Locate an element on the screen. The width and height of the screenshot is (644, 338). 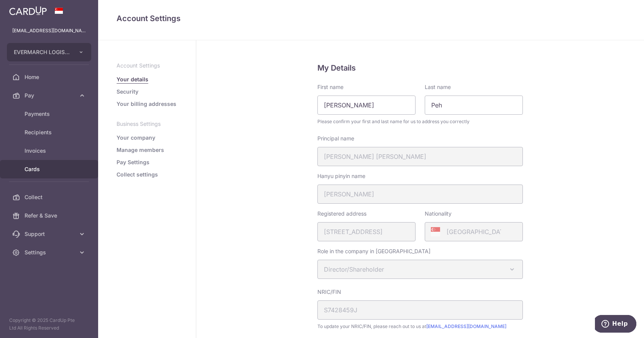
label: NRIC/FIN is located at coordinates (329, 292).